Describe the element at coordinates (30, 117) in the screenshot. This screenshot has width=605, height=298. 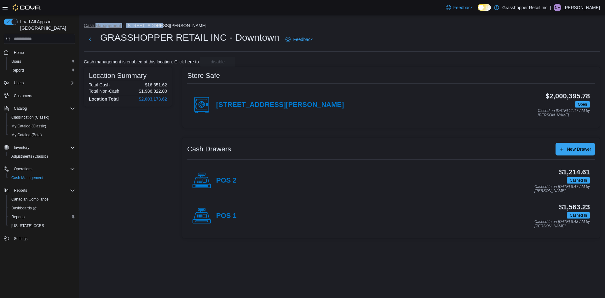
I see `span: Classification (Classic)` at that location.